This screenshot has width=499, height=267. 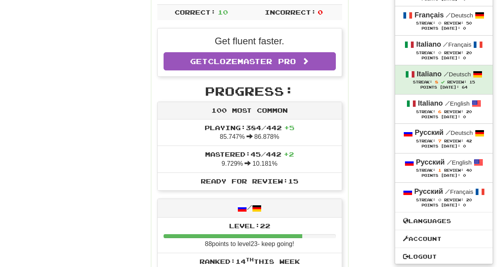 I want to click on span: Ready for Review: 15, so click(x=249, y=181).